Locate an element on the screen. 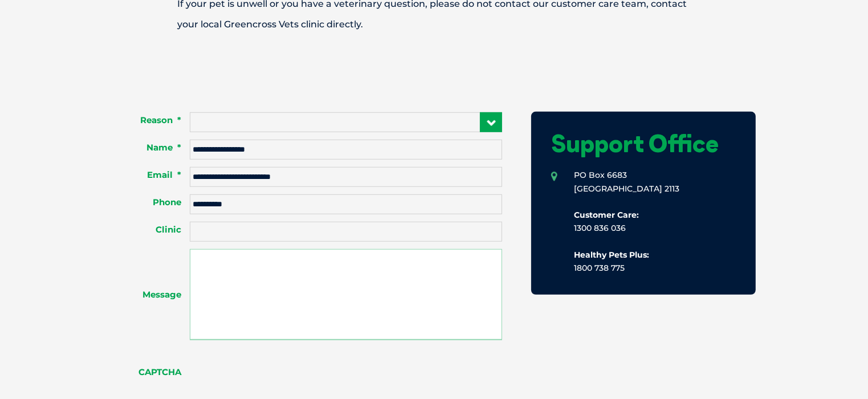 This screenshot has width=868, height=399. b: Healthy Pets Plus: is located at coordinates (611, 255).